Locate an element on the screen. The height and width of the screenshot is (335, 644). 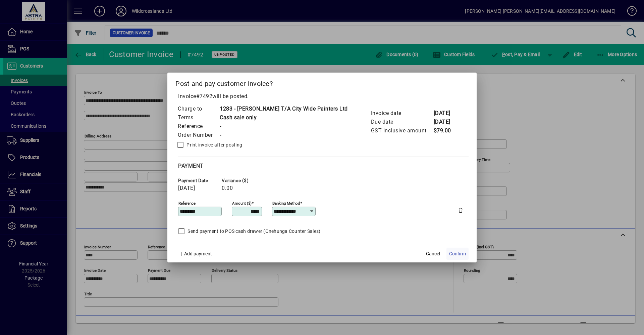
span: 0.00 is located at coordinates (227, 188).